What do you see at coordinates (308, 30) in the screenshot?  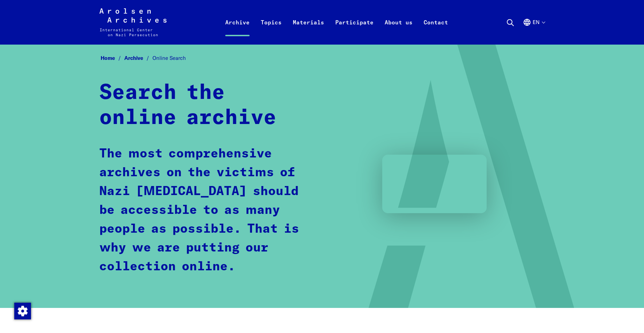 I see `a: Materials` at bounding box center [308, 30].